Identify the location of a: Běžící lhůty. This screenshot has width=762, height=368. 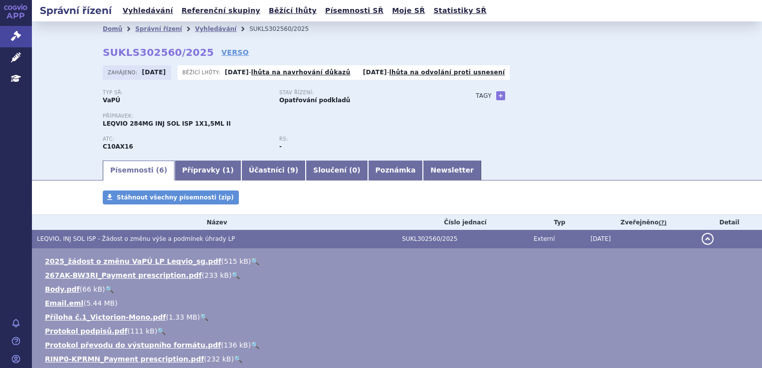
(293, 10).